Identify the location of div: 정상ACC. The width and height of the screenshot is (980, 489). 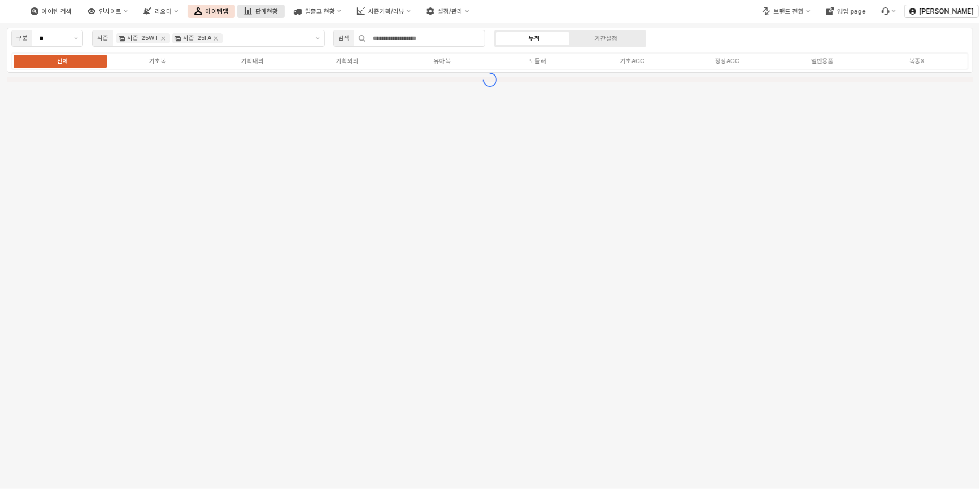
(727, 61).